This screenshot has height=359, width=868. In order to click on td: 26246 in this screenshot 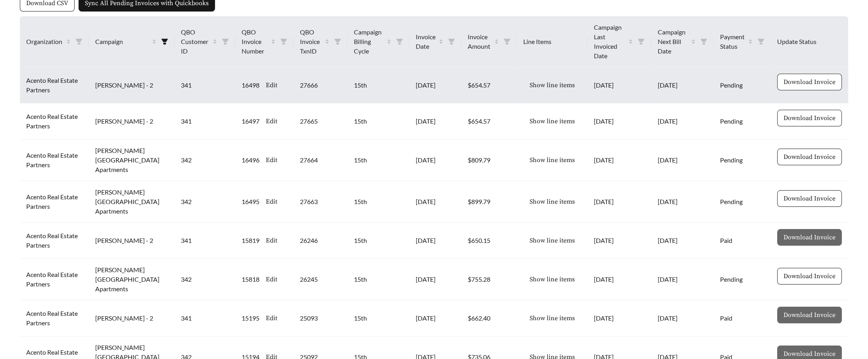, I will do `click(321, 241)`.